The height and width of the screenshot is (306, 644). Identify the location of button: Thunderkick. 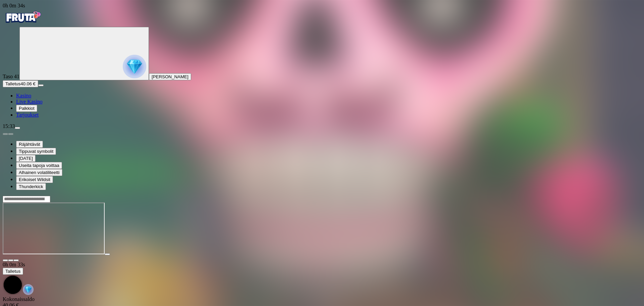
(31, 186).